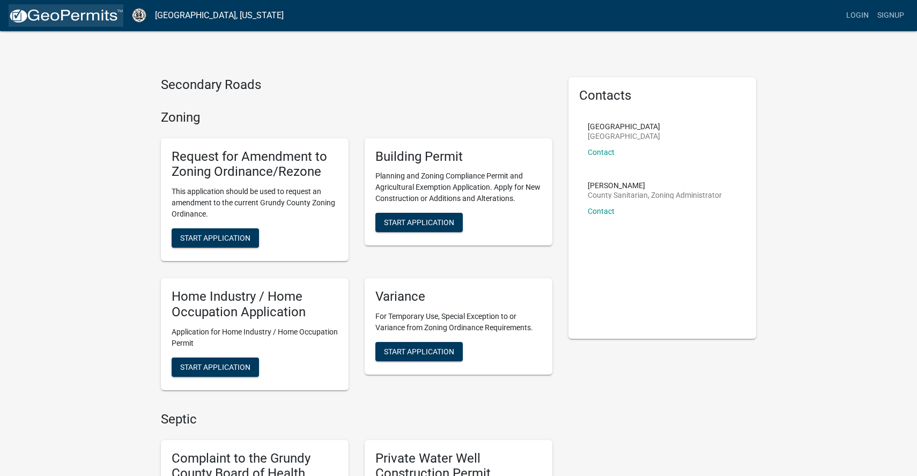 Image resolution: width=917 pixels, height=476 pixels. What do you see at coordinates (655, 195) in the screenshot?
I see `p: County Sanitarian, Zoning Administrator` at bounding box center [655, 195].